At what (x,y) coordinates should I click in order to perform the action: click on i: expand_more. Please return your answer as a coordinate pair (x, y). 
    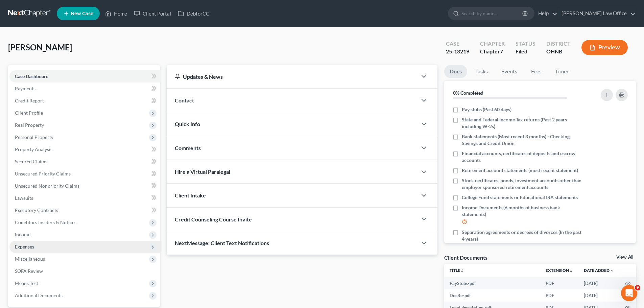
    Looking at the image, I should click on (612, 270).